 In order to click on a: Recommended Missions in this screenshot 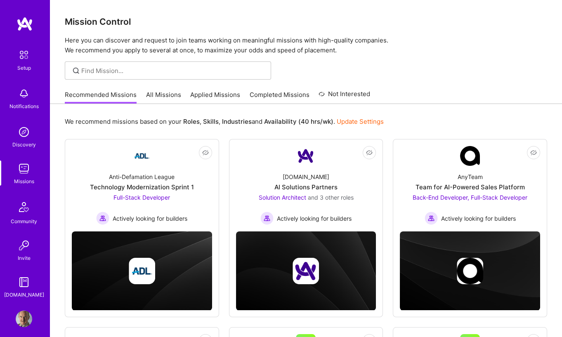, I will do `click(101, 97)`.